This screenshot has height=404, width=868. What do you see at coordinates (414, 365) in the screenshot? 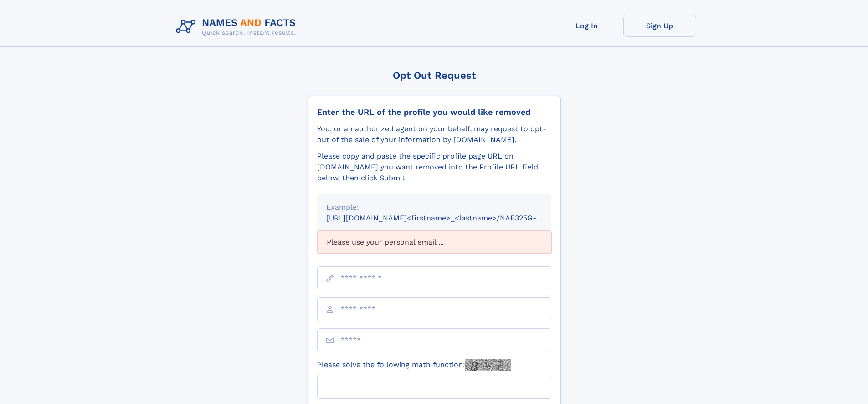
I see `label: Please solve the following math function:` at bounding box center [414, 365].